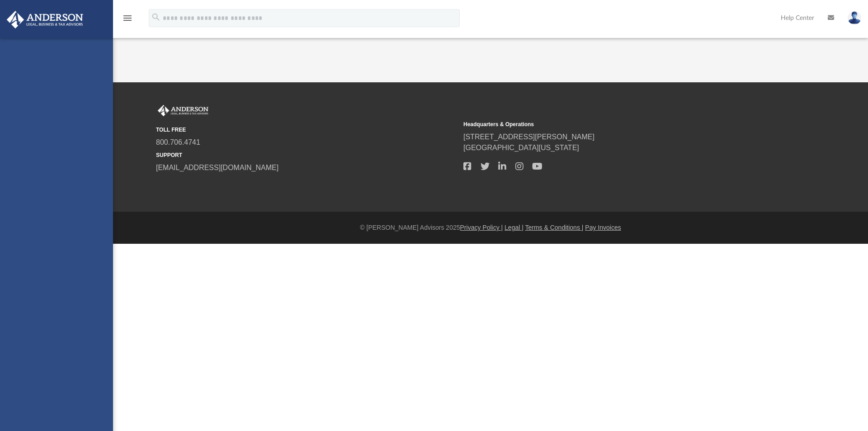  What do you see at coordinates (554, 227) in the screenshot?
I see `a: Terms & Conditions |` at bounding box center [554, 227].